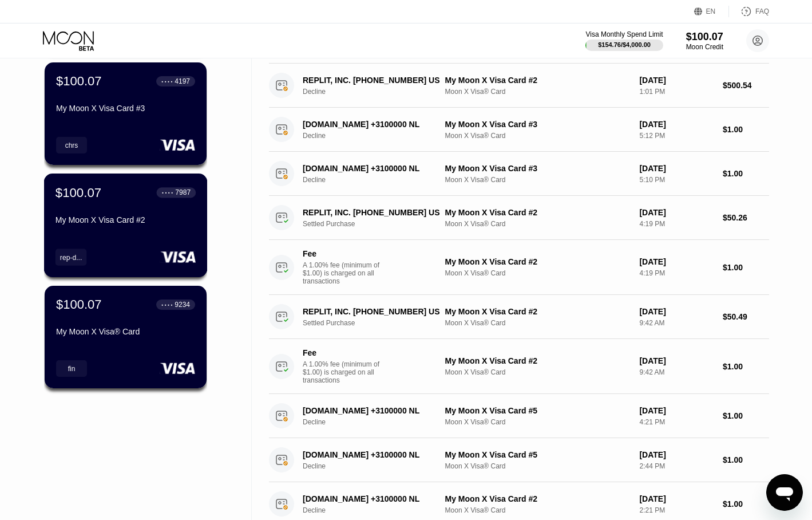 The width and height of the screenshot is (812, 520). Describe the element at coordinates (746, 316) in the screenshot. I see `div: $50.49` at that location.